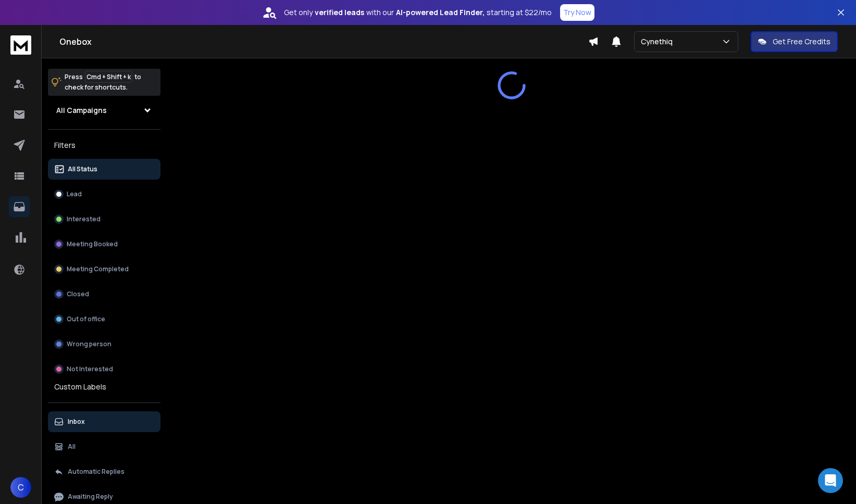 This screenshot has height=504, width=856. Describe the element at coordinates (104, 369) in the screenshot. I see `button: Not Interested` at that location.